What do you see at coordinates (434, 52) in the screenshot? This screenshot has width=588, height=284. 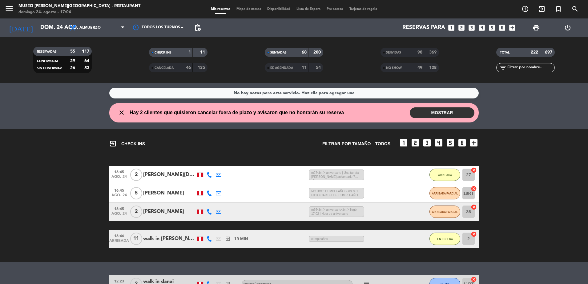 I see `strong: 369` at bounding box center [434, 52].